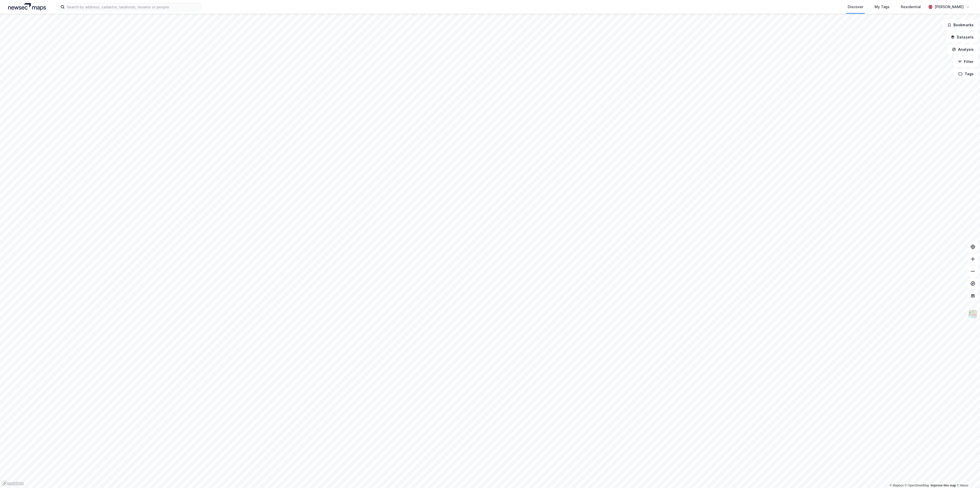  What do you see at coordinates (896, 486) in the screenshot?
I see `a: Mapbox` at bounding box center [896, 486].